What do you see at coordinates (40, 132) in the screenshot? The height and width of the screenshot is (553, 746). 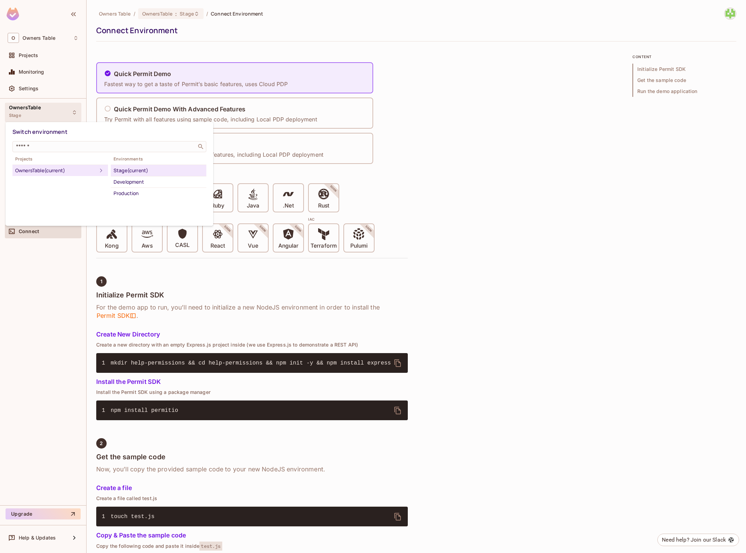 I see `span: Switch environment` at bounding box center [40, 132].